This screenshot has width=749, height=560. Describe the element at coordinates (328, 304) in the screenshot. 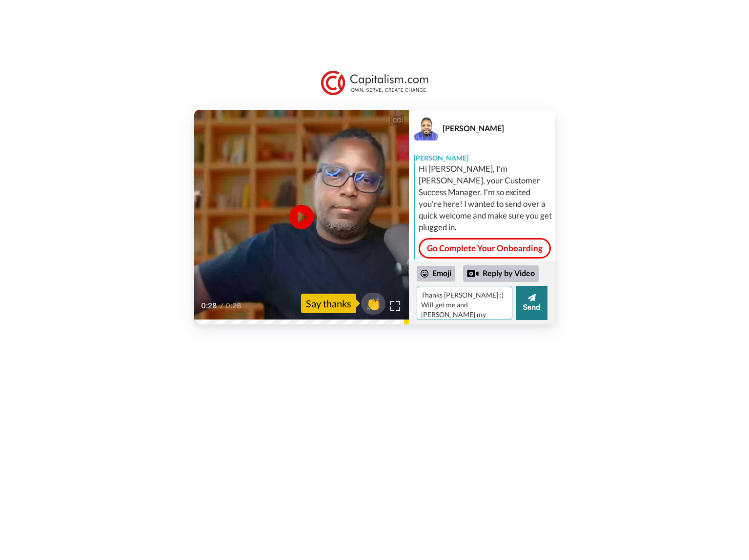

I see `div: Say thanks` at that location.